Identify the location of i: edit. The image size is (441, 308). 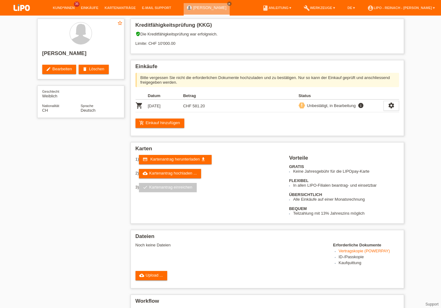
(49, 69).